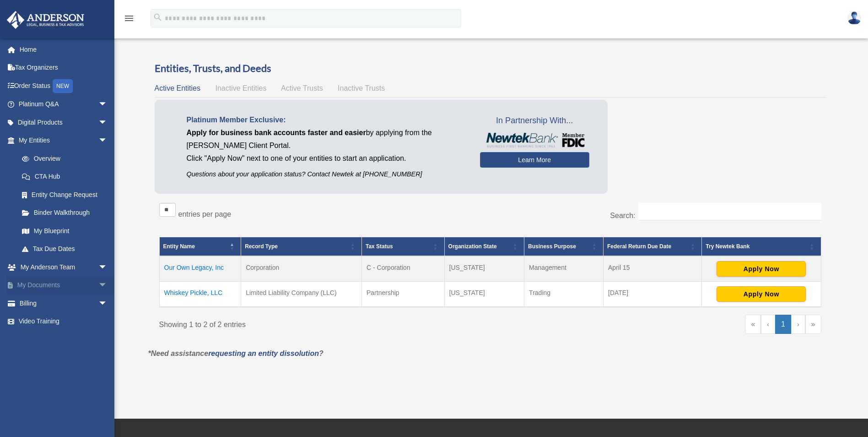 The width and height of the screenshot is (868, 437). I want to click on a: My Documentsarrow_drop_down, so click(63, 285).